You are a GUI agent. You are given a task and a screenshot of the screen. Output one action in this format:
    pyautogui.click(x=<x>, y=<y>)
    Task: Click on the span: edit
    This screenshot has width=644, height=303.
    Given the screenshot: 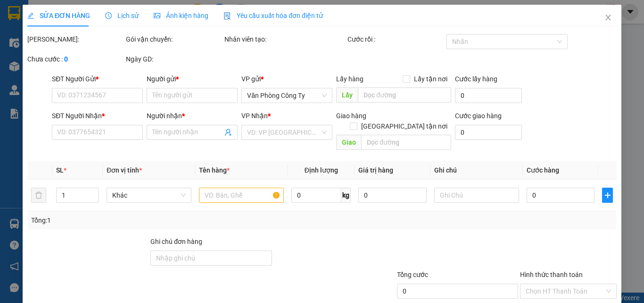 What is the action you would take?
    pyautogui.click(x=31, y=16)
    